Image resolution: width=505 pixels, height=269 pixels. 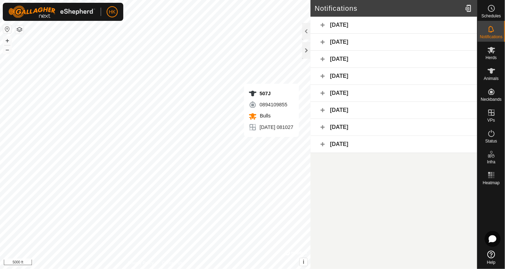 I want to click on span: Schedules, so click(x=491, y=16).